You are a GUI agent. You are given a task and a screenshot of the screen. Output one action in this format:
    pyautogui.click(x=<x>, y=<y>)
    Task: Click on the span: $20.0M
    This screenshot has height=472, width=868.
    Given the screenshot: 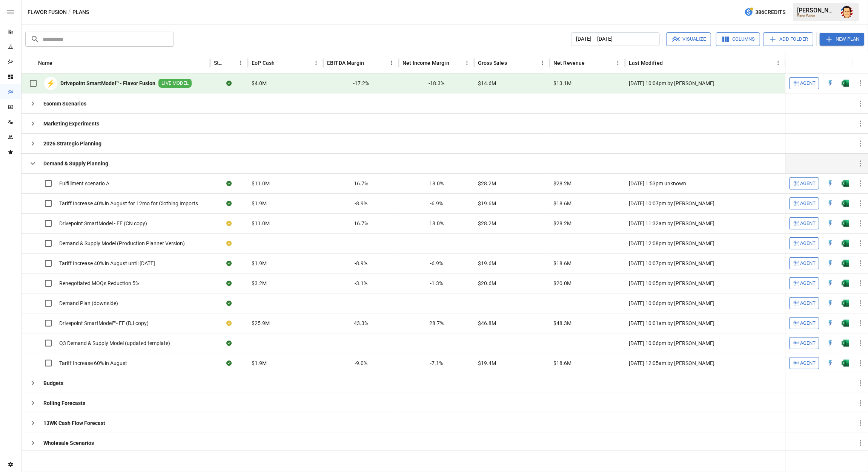 What is the action you would take?
    pyautogui.click(x=562, y=283)
    